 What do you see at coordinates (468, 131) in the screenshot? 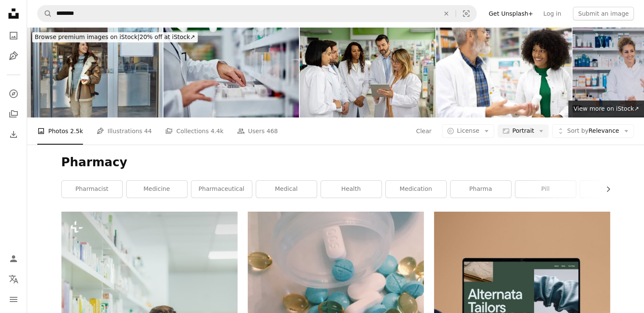
I see `button: License` at bounding box center [468, 131].